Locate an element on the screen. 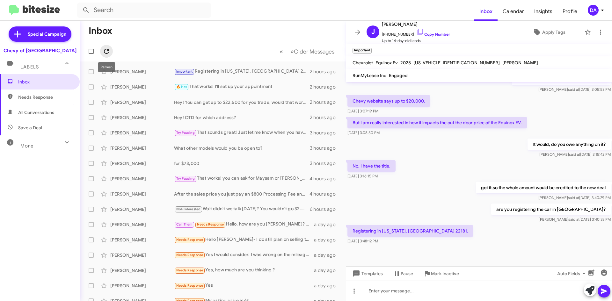 The height and width of the screenshot is (301, 612). a: Copy Number is located at coordinates (433, 34).